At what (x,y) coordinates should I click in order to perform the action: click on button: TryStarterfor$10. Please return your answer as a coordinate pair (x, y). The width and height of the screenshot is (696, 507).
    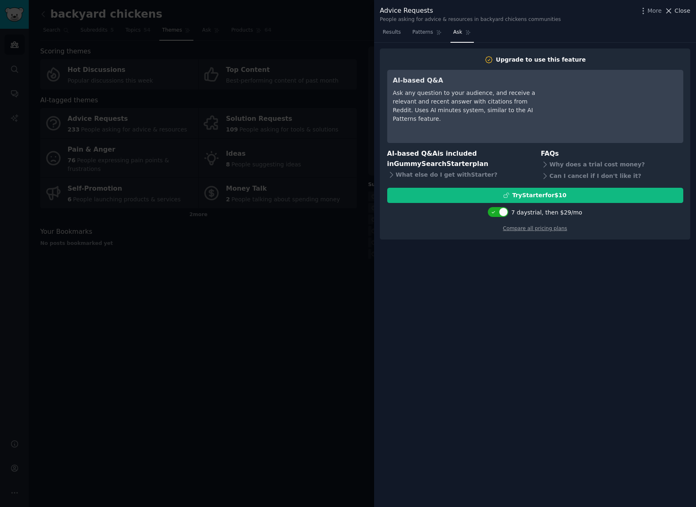
    Looking at the image, I should click on (535, 195).